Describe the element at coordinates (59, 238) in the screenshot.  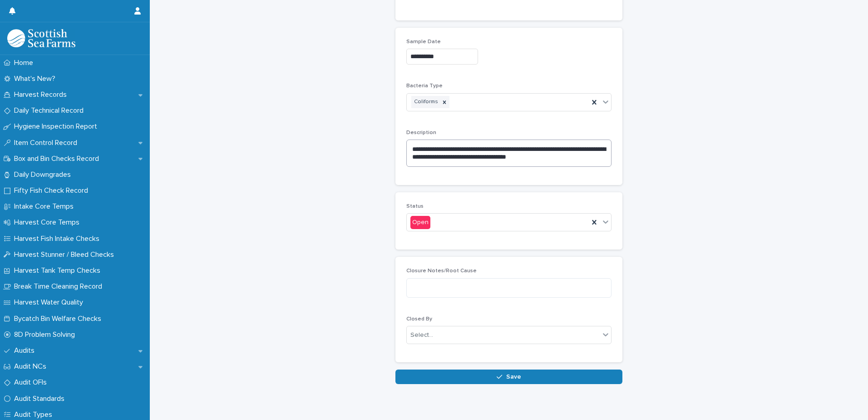
I see `p: Harvest Fish Intake Checks` at that location.